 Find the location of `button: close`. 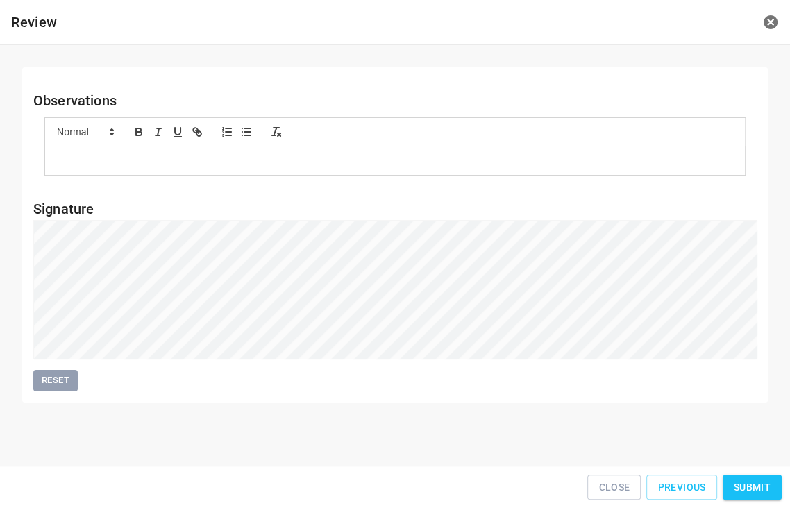

button: close is located at coordinates (771, 22).